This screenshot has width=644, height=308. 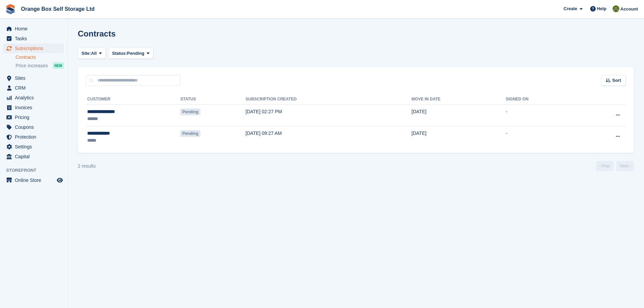 What do you see at coordinates (602, 9) in the screenshot?
I see `span: Help` at bounding box center [602, 9].